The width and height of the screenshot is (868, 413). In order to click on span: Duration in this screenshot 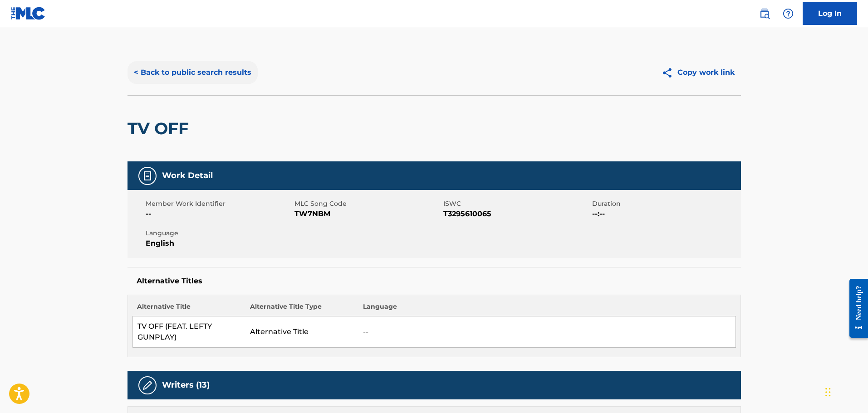, I will do `click(665, 203)`.